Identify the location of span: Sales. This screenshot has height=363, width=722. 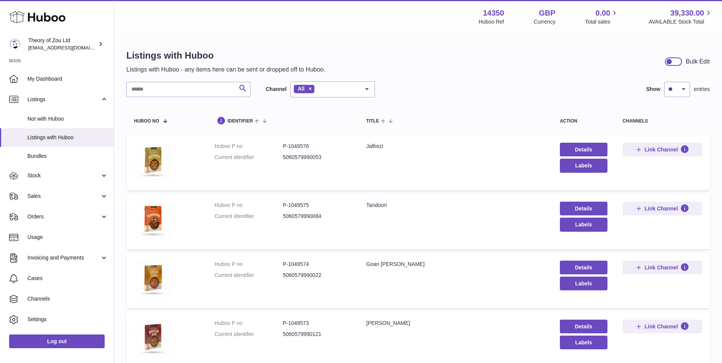
(64, 196).